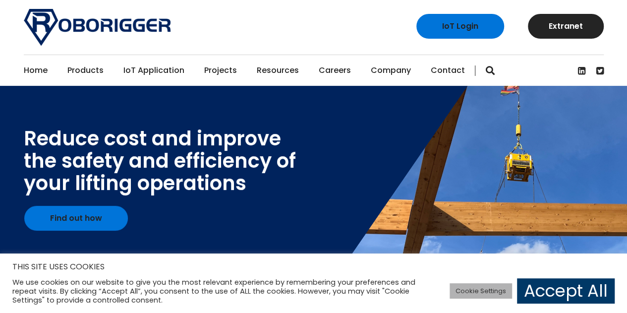 This screenshot has width=627, height=313. What do you see at coordinates (481, 290) in the screenshot?
I see `a: Cookie Settings` at bounding box center [481, 290].